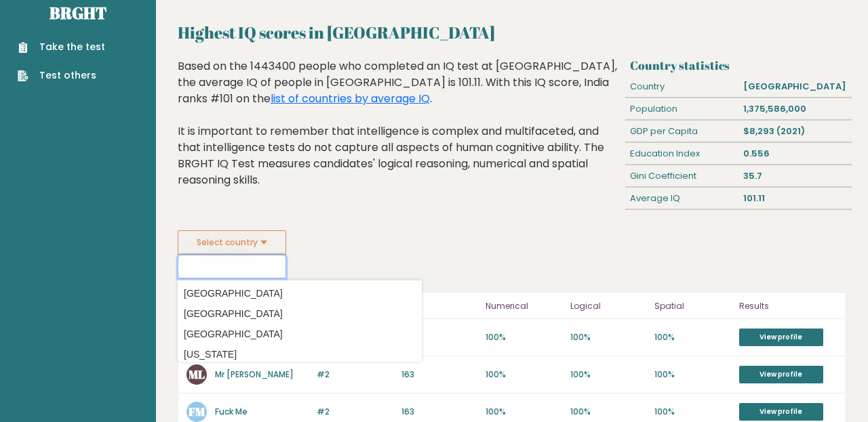 Image resolution: width=868 pixels, height=422 pixels. I want to click on p: Numerical, so click(524, 306).